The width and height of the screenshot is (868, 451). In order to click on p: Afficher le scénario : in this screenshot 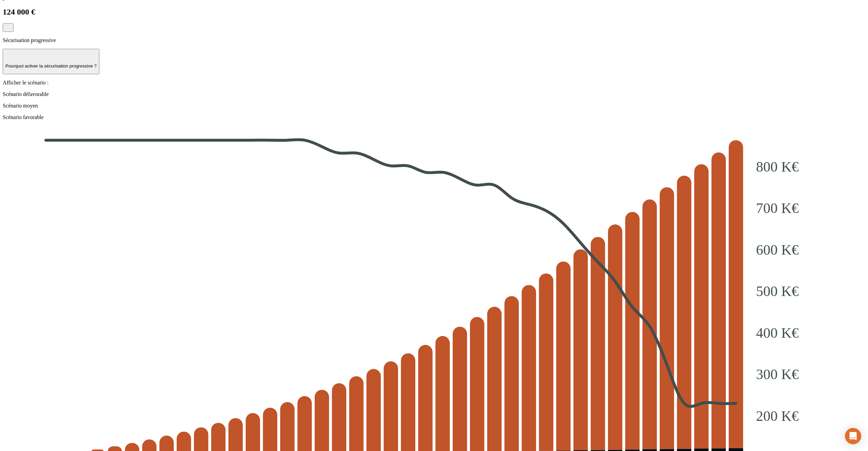, I will do `click(434, 83)`.